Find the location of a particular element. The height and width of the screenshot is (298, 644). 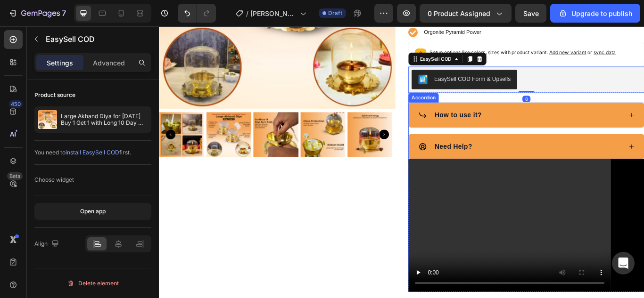

span: sync data is located at coordinates (520, 30).